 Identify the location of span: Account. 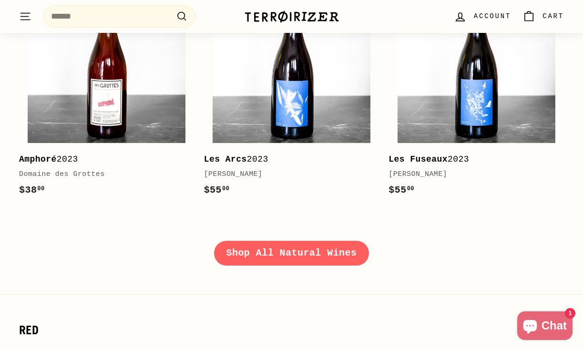
(493, 16).